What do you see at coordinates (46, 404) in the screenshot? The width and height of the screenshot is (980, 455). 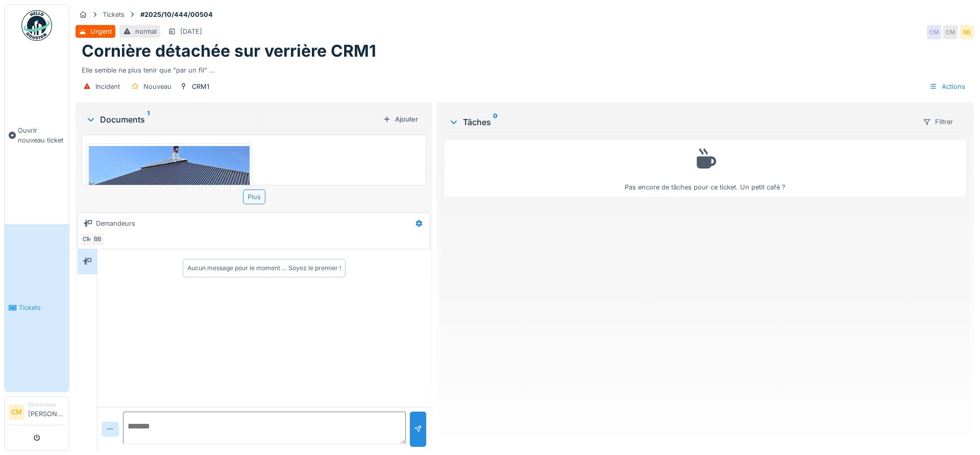 I see `div: Demandeur` at bounding box center [46, 404].